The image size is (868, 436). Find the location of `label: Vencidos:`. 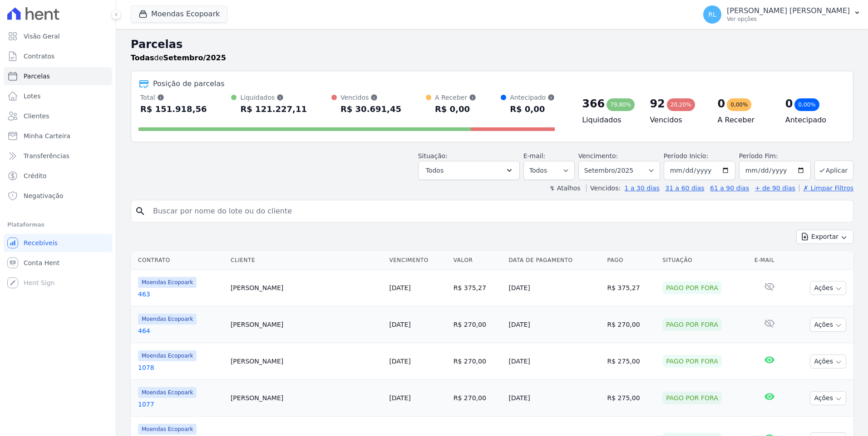

label: Vencidos: is located at coordinates (603, 188).